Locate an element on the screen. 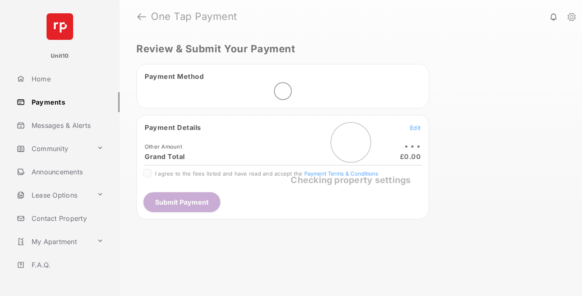  a: F.A.Q. is located at coordinates (66, 265).